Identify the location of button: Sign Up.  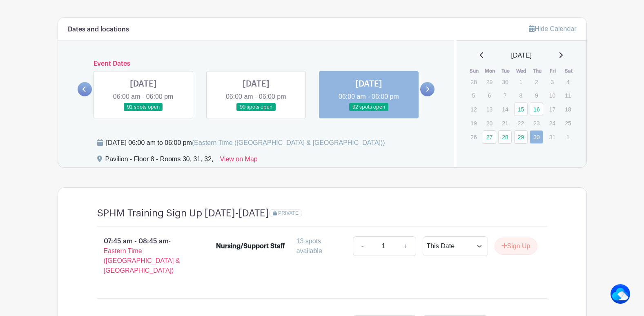
(516, 246).